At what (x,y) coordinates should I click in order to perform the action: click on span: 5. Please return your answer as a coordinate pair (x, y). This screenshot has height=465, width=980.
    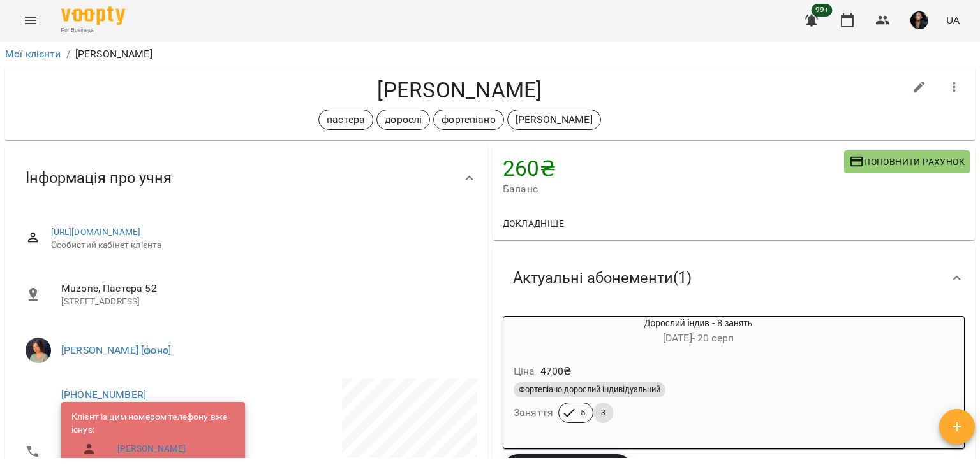
    Looking at the image, I should click on (582, 413).